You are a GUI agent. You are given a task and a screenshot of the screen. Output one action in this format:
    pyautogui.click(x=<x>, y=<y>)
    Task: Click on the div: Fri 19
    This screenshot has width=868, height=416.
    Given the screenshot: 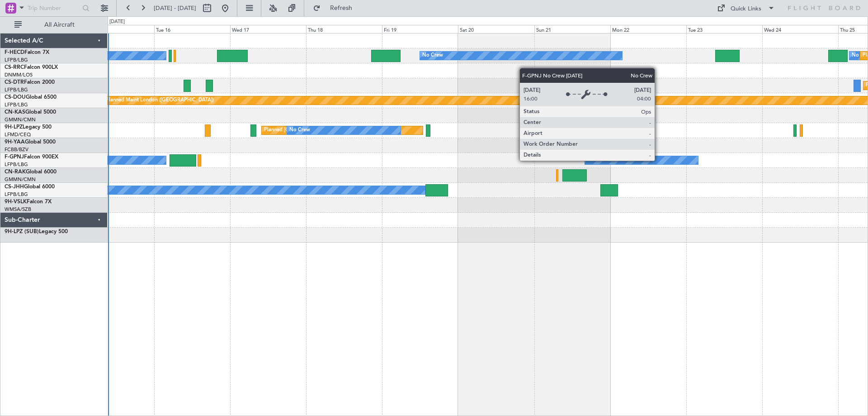 What is the action you would take?
    pyautogui.click(x=420, y=29)
    